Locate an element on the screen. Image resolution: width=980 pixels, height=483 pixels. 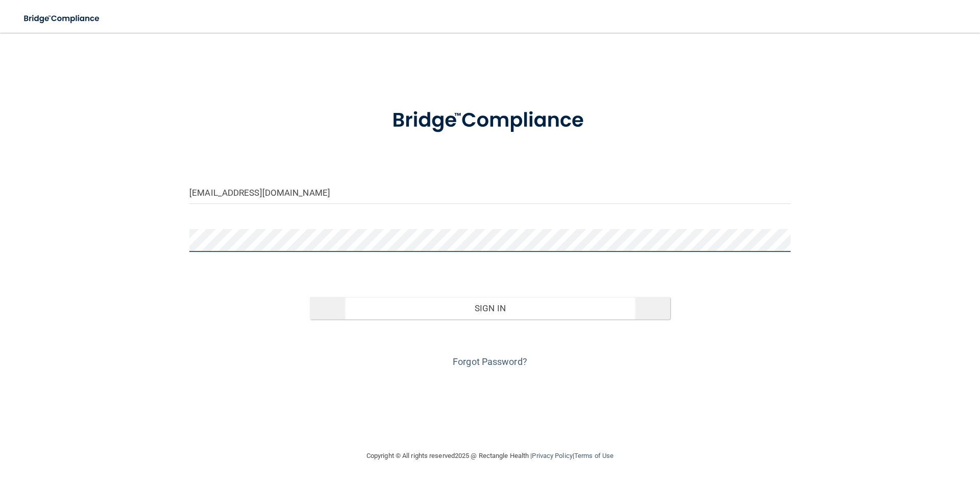
input: Email is located at coordinates (490, 192).